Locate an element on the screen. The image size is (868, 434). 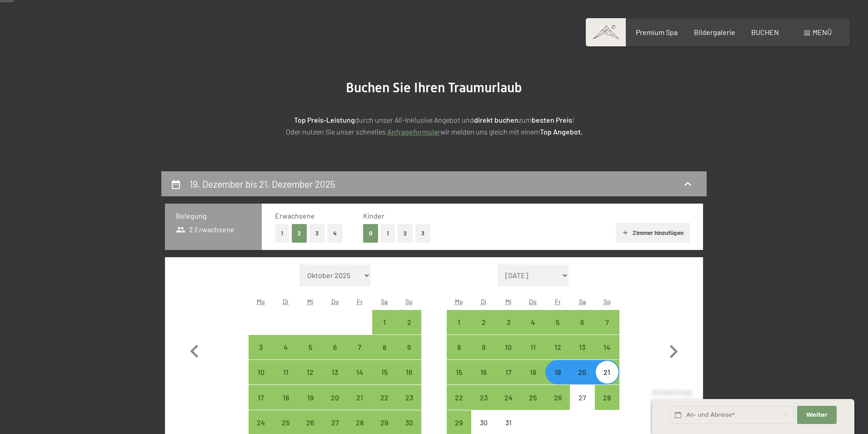
div: Sat Dec 06 2025 is located at coordinates (582, 322).